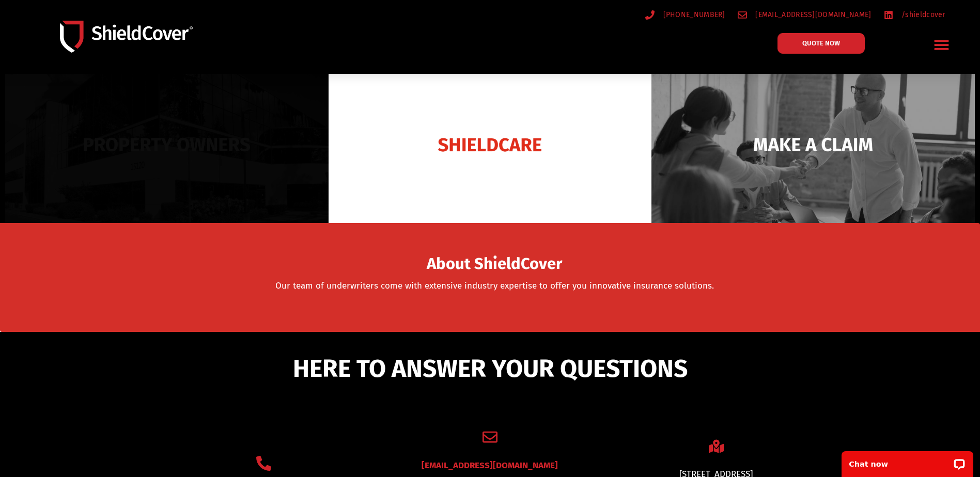 The width and height of the screenshot is (980, 477). Describe the element at coordinates (941, 44) in the screenshot. I see `div: Menu Toggle` at that location.